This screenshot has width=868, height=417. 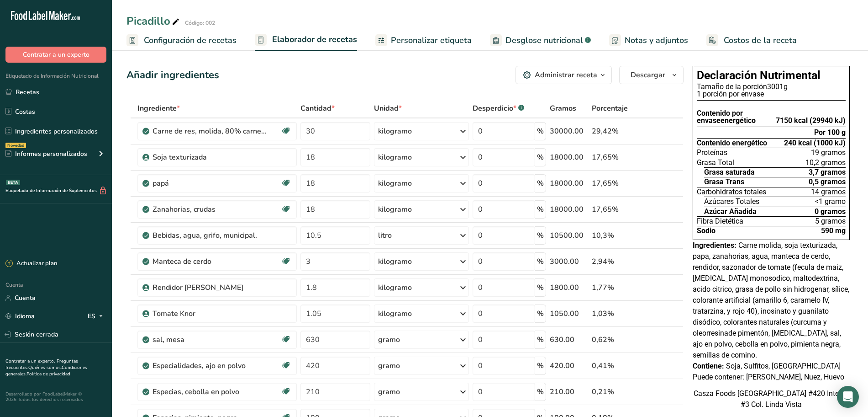 What do you see at coordinates (44, 368) in the screenshot?
I see `font: Quiénes somos.` at bounding box center [44, 368].